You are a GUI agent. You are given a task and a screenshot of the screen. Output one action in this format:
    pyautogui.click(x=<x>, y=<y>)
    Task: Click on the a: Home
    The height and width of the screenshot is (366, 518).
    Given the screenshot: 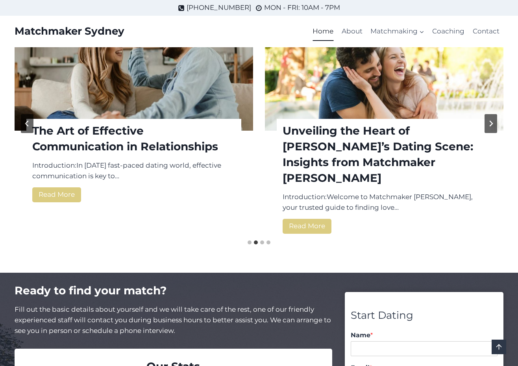 What is the action you would take?
    pyautogui.click(x=323, y=31)
    